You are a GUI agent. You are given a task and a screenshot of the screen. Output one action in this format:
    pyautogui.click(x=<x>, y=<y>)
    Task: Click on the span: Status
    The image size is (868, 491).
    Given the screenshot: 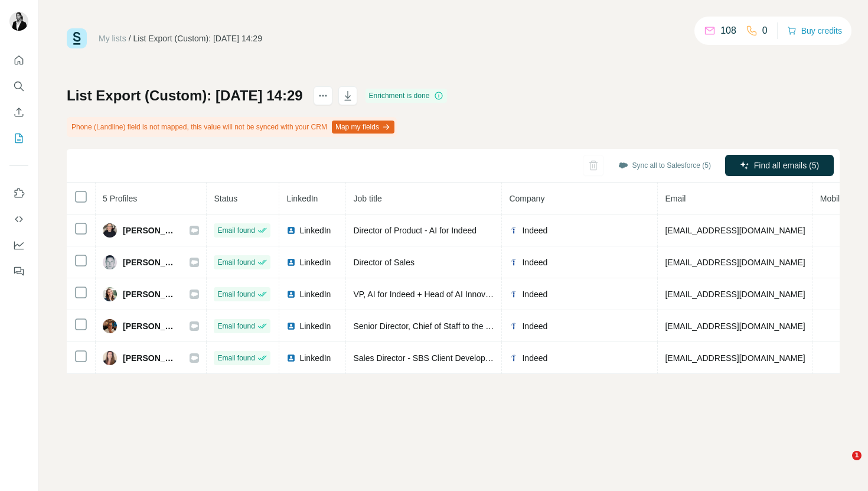 What is the action you would take?
    pyautogui.click(x=225, y=198)
    